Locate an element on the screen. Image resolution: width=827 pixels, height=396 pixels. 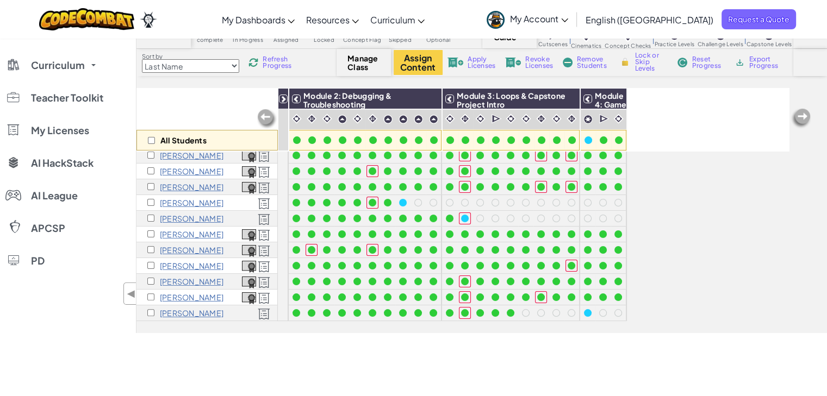
a: Resources is located at coordinates (332, 20).